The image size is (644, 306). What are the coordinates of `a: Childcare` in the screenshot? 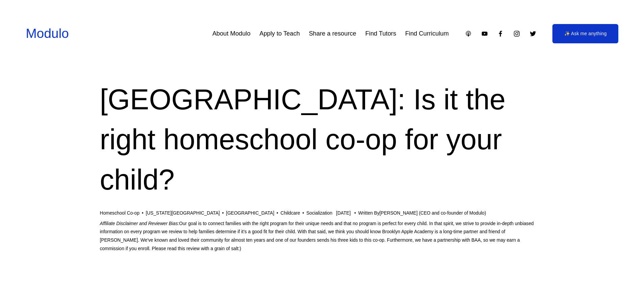 It's located at (290, 213).